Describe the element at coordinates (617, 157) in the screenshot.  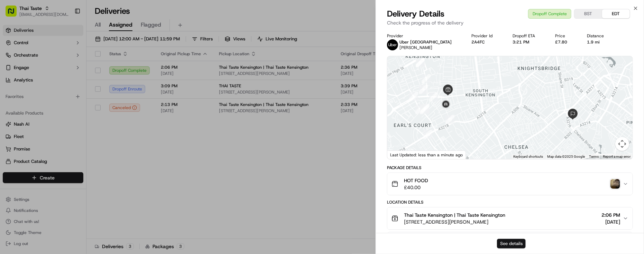
I see `a: Report a map error` at that location.